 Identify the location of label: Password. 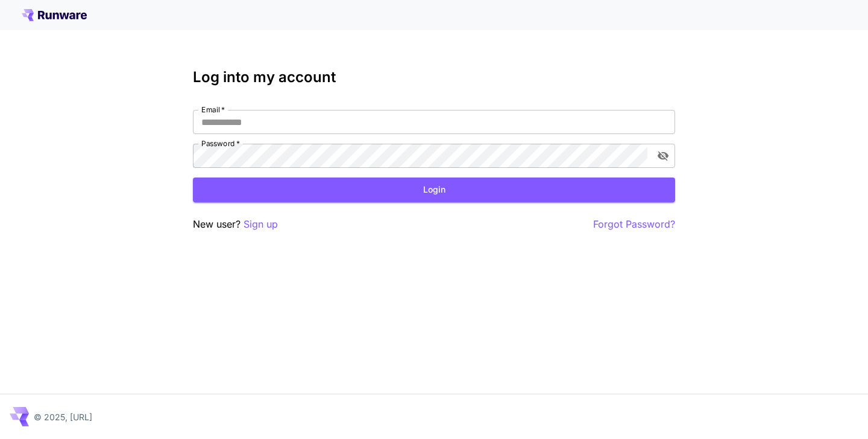
(220, 143).